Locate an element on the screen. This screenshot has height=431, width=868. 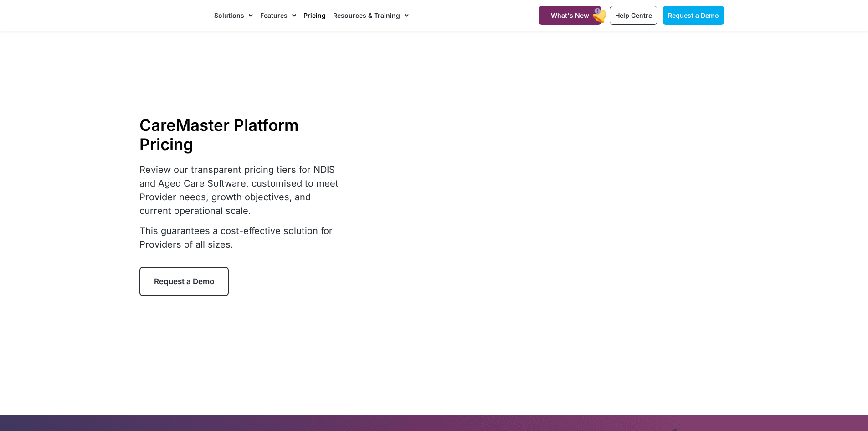
p: This guarantees a cost-effective solution for Providers of all sizes. is located at coordinates (242, 237).